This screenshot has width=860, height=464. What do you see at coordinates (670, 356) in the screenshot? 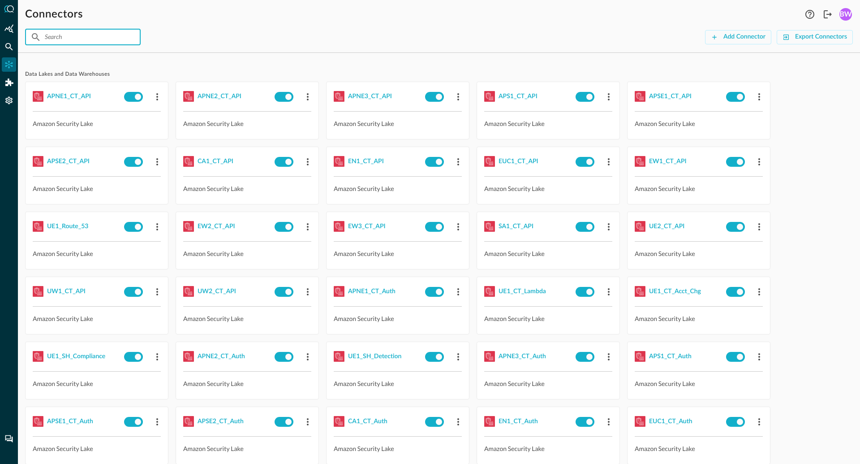
I see `div: APS1_CT_Auth` at bounding box center [670, 356].